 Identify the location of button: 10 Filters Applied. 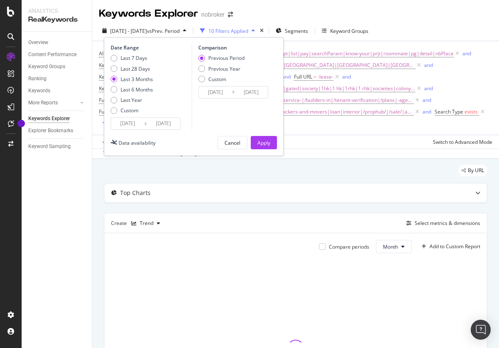
(227, 31).